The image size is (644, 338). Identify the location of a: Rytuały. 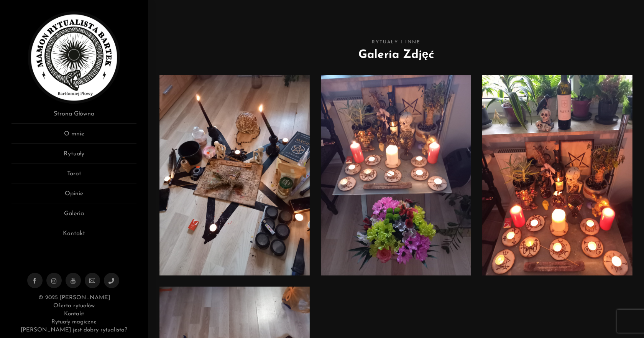
(74, 156).